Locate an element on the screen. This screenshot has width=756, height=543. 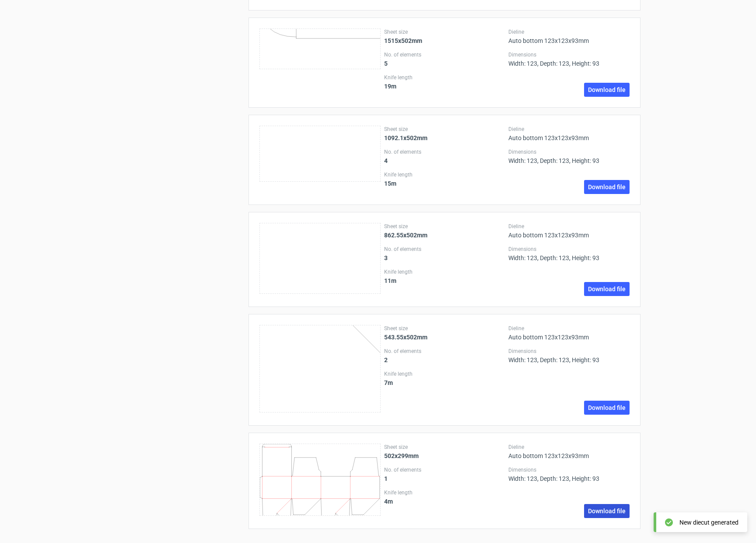
strong: 7 m is located at coordinates (389, 383).